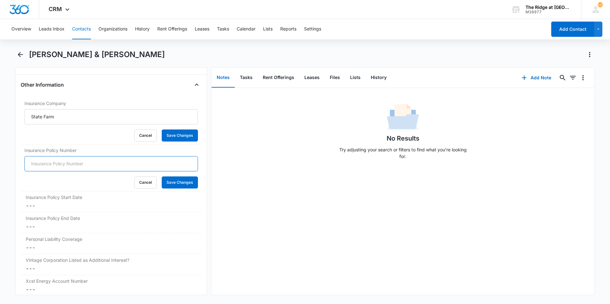  I want to click on label: Insurance Policy End Date, so click(111, 218).